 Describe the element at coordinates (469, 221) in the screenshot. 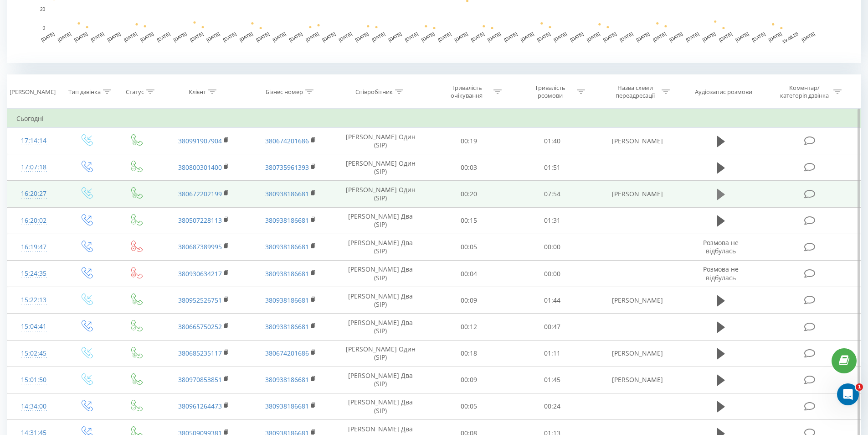

I see `td: 00:15` at that location.